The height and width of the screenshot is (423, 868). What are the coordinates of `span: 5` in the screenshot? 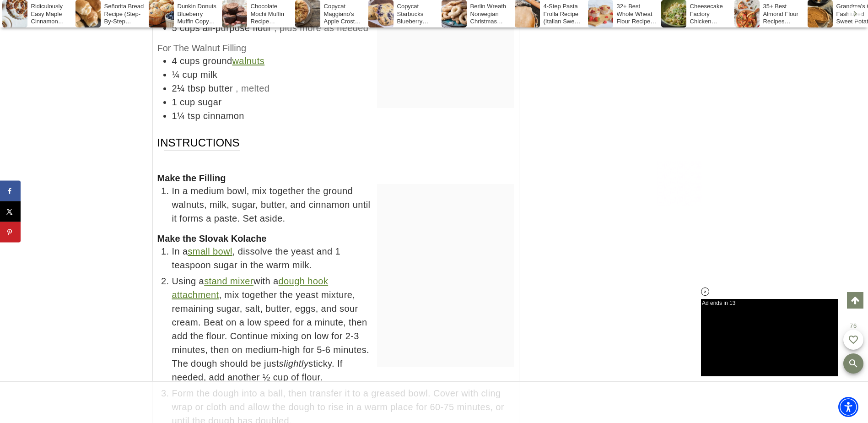 It's located at (175, 28).